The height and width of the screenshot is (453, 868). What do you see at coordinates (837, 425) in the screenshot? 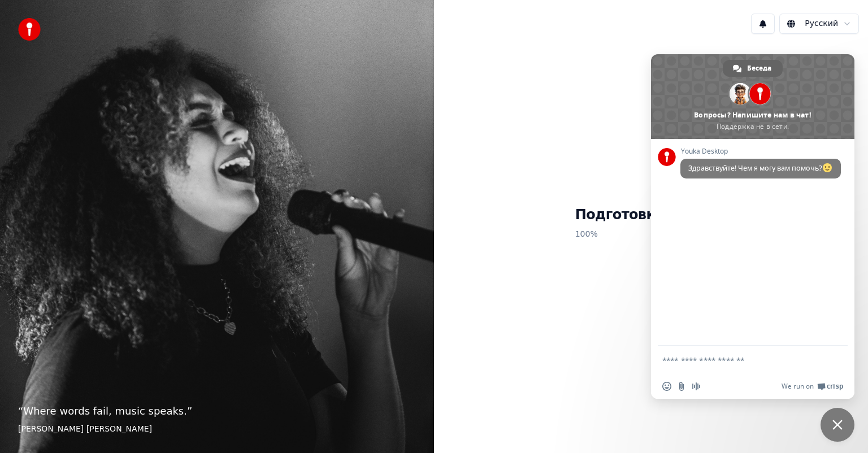
I see `div: Закрыть чат` at bounding box center [837, 425].